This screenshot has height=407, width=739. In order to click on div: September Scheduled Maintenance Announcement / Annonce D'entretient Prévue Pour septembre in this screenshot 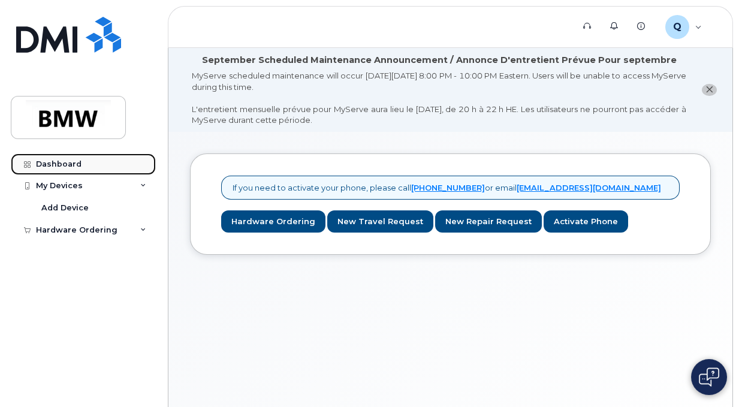, I will do `click(440, 60)`.